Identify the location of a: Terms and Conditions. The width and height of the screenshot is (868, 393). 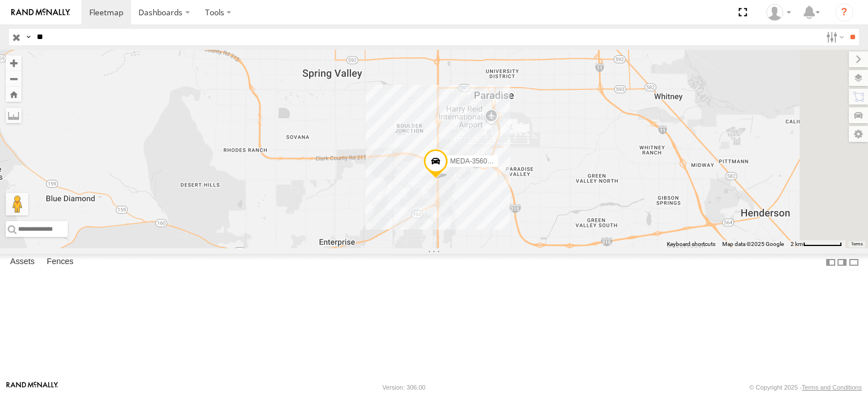
(832, 387).